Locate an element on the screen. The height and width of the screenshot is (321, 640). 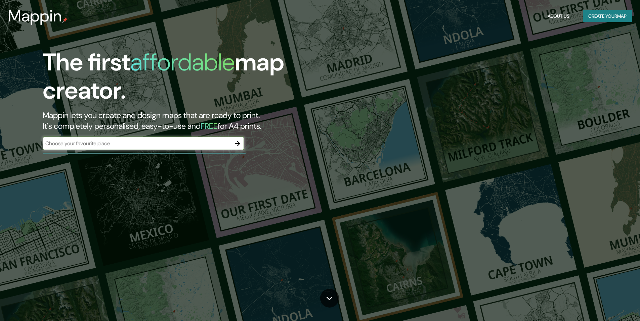
h1: affordable is located at coordinates (182, 62).